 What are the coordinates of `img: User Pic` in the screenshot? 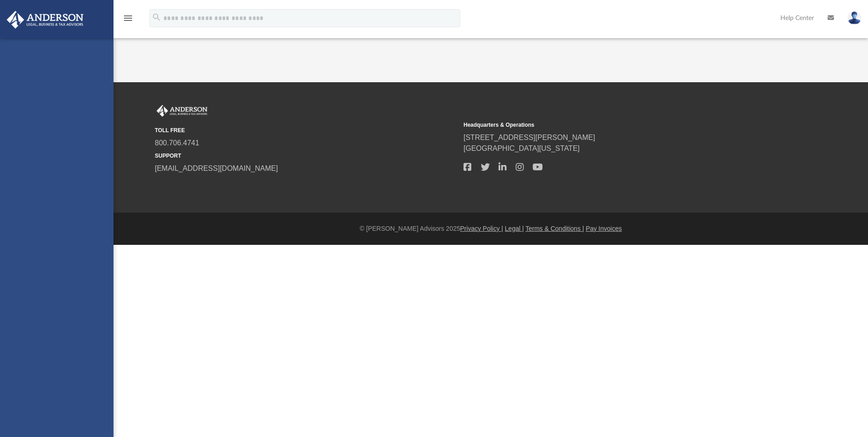 It's located at (855, 18).